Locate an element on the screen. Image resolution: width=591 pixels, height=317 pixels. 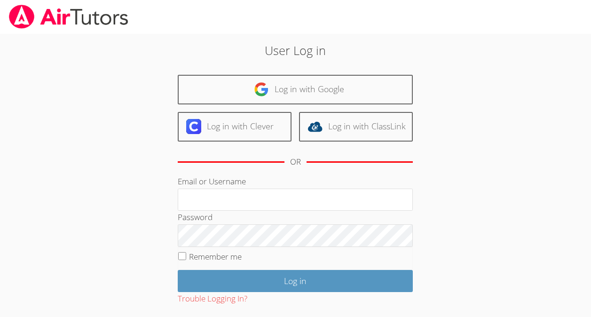
label: Remember me is located at coordinates (215, 256).